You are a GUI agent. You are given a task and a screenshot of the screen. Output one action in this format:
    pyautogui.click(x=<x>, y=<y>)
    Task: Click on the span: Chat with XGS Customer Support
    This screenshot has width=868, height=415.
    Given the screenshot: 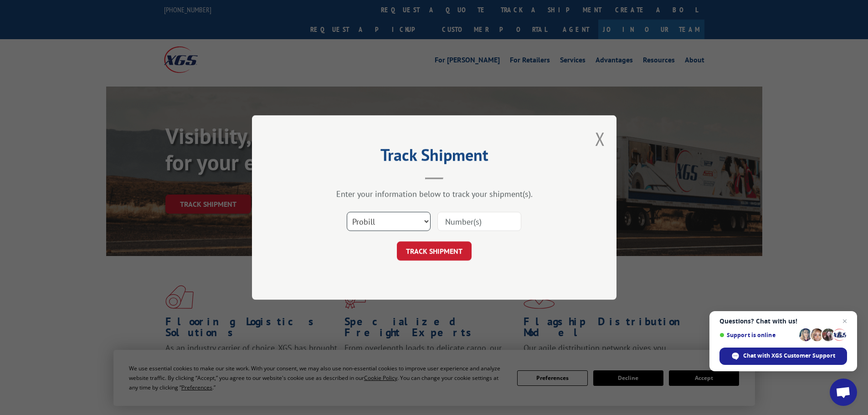 What is the action you would take?
    pyautogui.click(x=789, y=356)
    